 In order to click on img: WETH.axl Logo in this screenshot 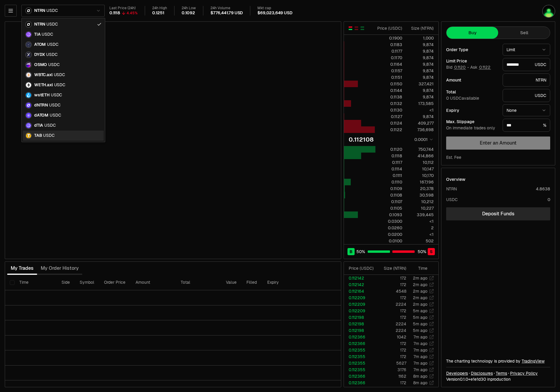, I will do `click(29, 85)`.